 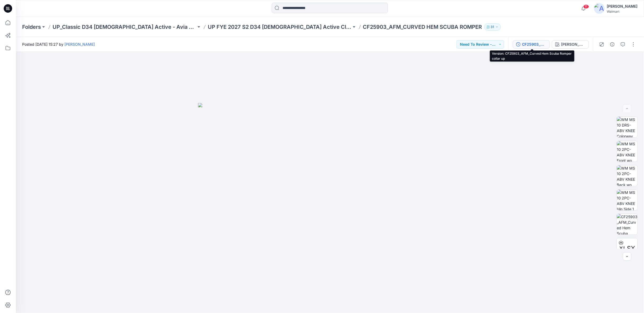 I want to click on img: WM MS 10 2PC-ABV KNEE Hip Side 1 wo Avatar, so click(x=627, y=200).